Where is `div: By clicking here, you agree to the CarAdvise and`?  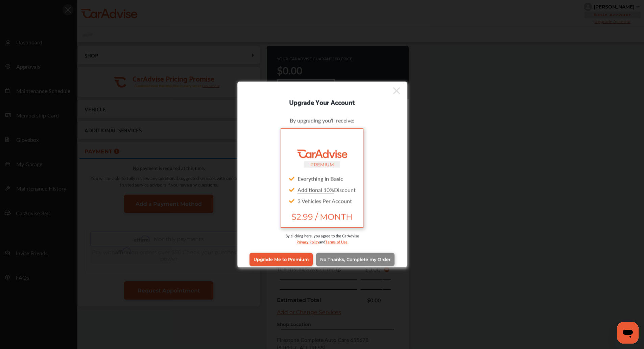
div: By clicking here, you agree to the CarAdvise and is located at coordinates (323, 242).